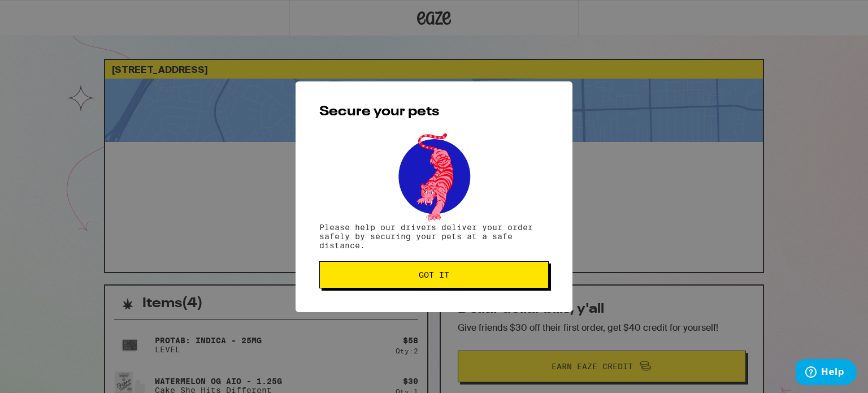  I want to click on p: Please help our drivers deliver your order safely by securing your pets at a safe distance., so click(434, 236).